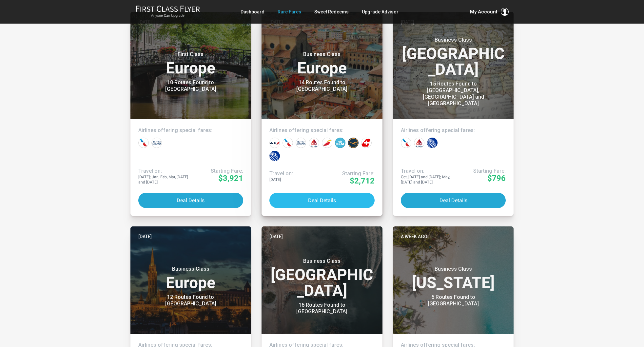 This screenshot has height=347, width=644. Describe the element at coordinates (353, 143) in the screenshot. I see `div: Lufthansa` at that location.